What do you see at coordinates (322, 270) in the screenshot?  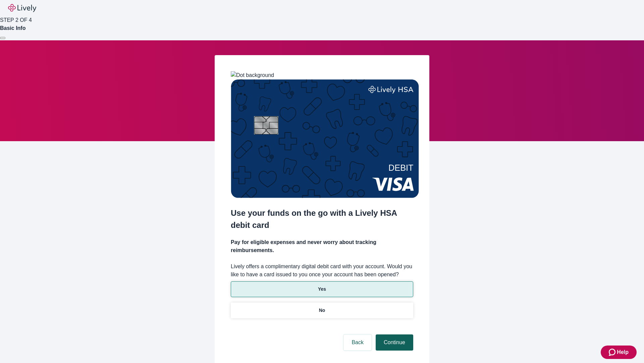 I see `label: Lively offers a complimentary digital debit card with your account. Would you like to have a card...` at bounding box center [322, 270].